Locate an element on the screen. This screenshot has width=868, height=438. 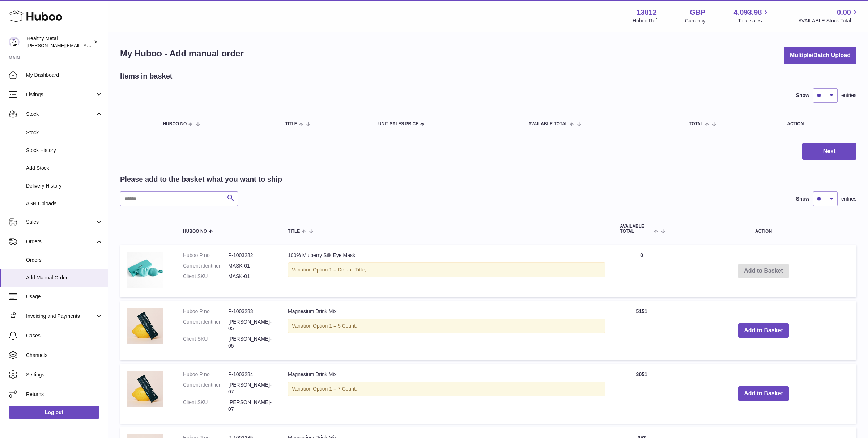
span: Total is located at coordinates (696, 124).